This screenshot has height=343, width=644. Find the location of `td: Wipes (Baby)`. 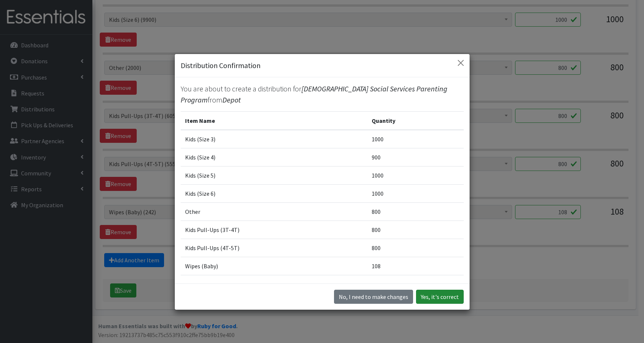

td: Wipes (Baby) is located at coordinates (274, 266).